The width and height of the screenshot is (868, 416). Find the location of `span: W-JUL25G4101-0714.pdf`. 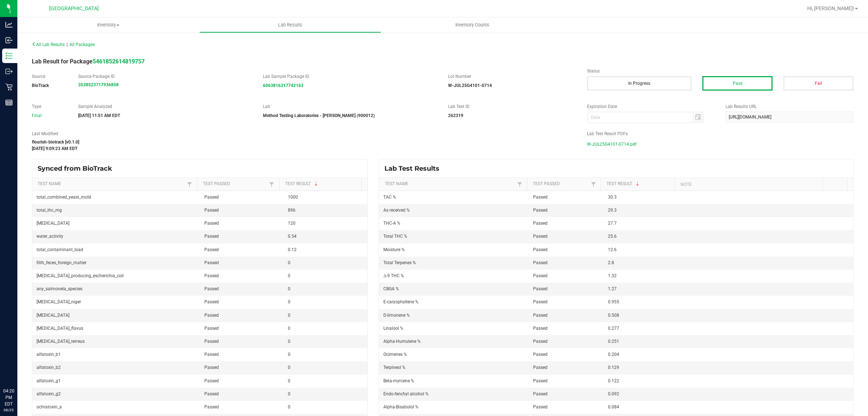

span: W-JUL25G4101-0714.pdf is located at coordinates (612, 144).